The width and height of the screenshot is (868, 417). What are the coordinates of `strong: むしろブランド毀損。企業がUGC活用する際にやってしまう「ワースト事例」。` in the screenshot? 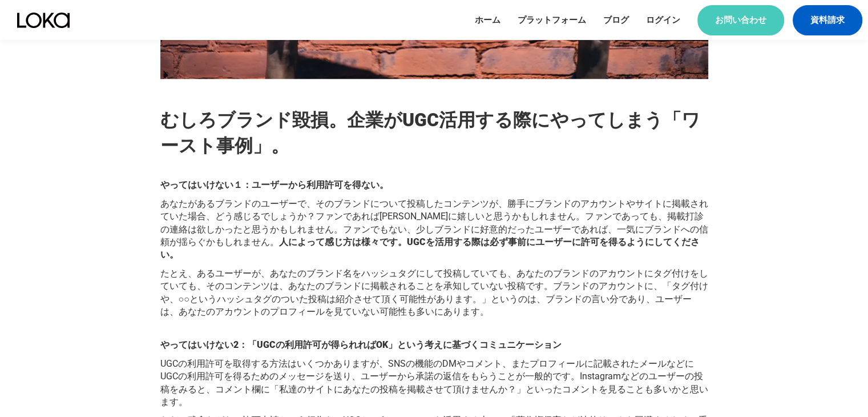 It's located at (430, 132).